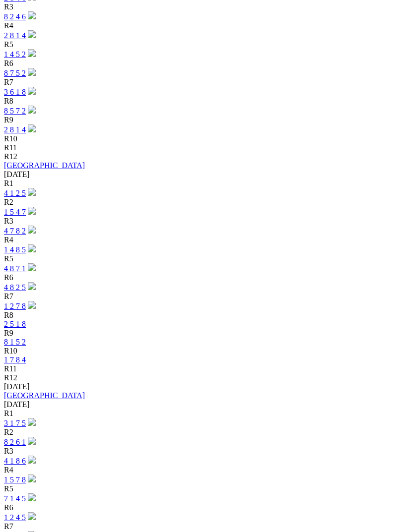 This screenshot has width=407, height=532. Describe the element at coordinates (15, 54) in the screenshot. I see `a: 1 4 5 2` at that location.